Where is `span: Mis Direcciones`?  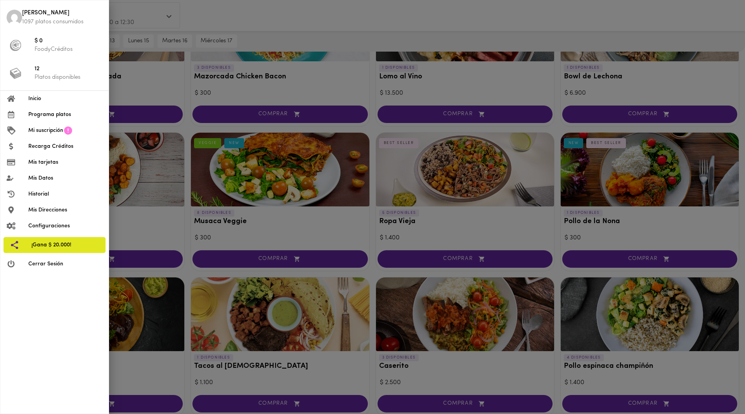
span: Mis Direcciones is located at coordinates (65, 210).